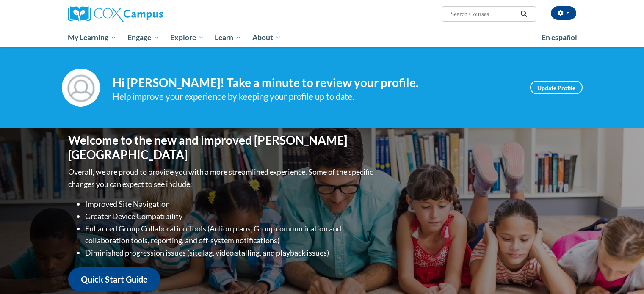 The image size is (644, 294). I want to click on span: My Learning, so click(92, 38).